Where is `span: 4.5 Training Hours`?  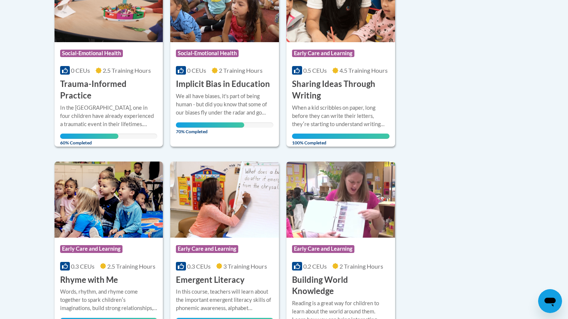 span: 4.5 Training Hours is located at coordinates (363, 70).